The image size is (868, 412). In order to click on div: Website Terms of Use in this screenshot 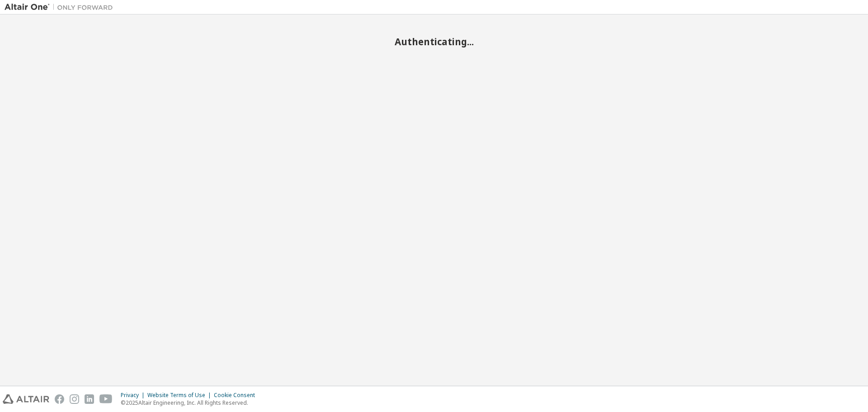, I will do `click(180, 395)`.